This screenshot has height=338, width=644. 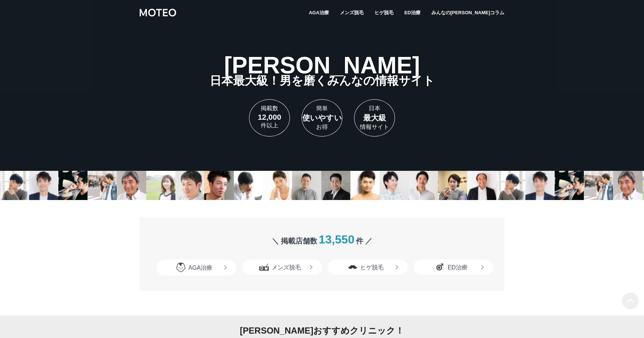 What do you see at coordinates (319, 12) in the screenshot?
I see `span: AGA治療` at bounding box center [319, 12].